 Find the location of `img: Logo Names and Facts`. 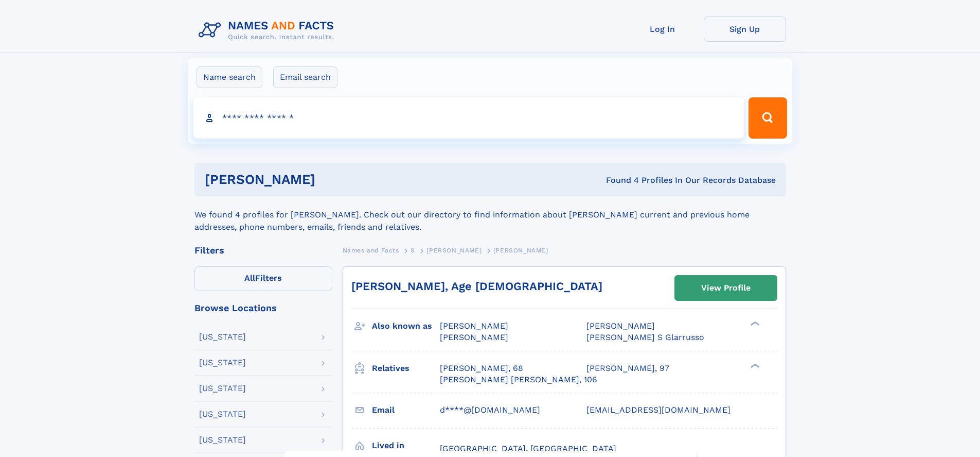

img: Logo Names and Facts is located at coordinates (268, 30).